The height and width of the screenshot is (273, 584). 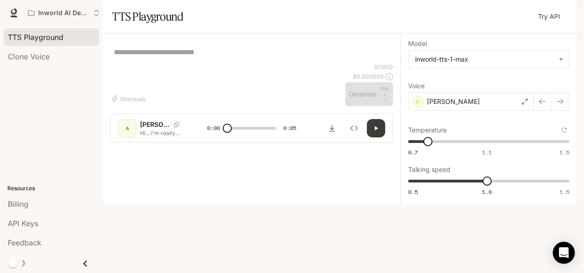 I want to click on p: 0 / 1000, so click(x=384, y=67).